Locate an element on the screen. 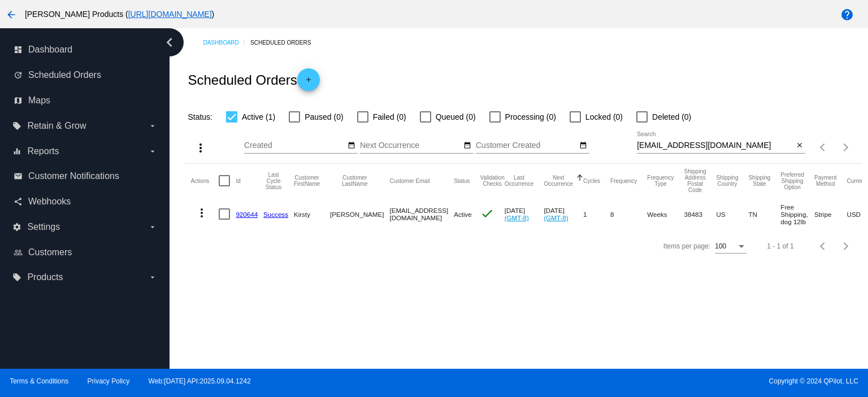 The image size is (868, 397). a: Success is located at coordinates (276, 214).